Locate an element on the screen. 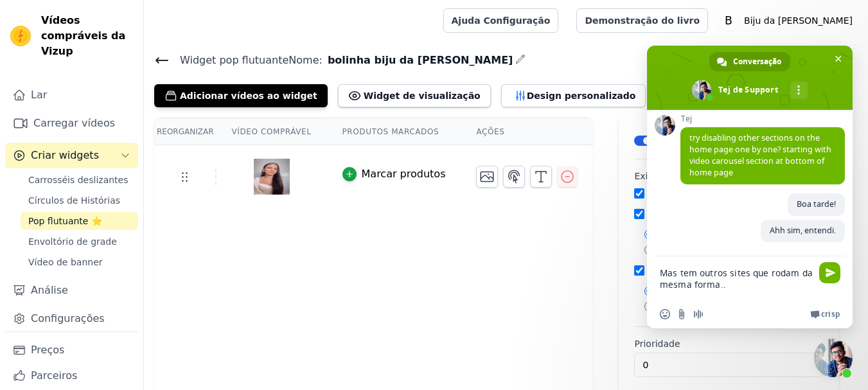  font: Design personalizado is located at coordinates (582, 96).